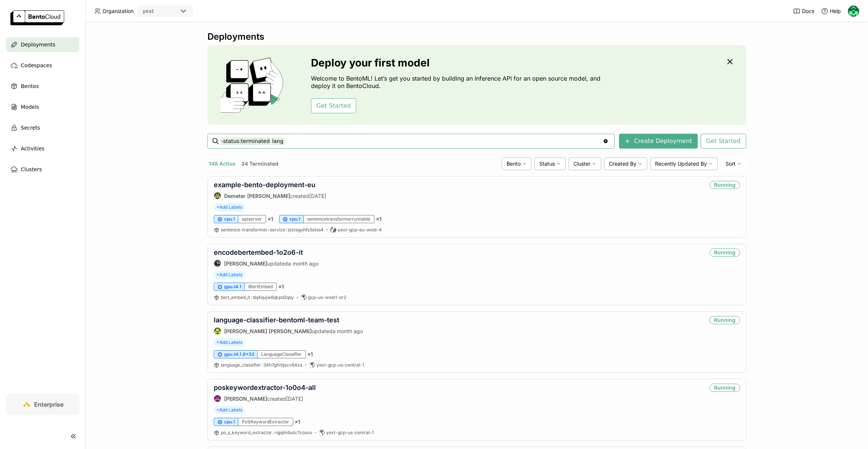 This screenshot has width=868, height=449. Describe the element at coordinates (267, 433) in the screenshot. I see `a: po_s_keyword_extractor:rqjqlmbutc7cosxo` at that location.